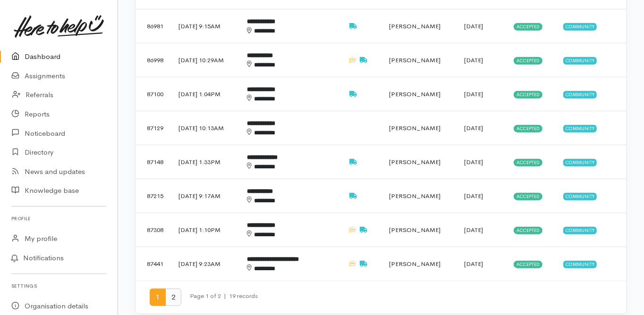  What do you see at coordinates (224, 301) in the screenshot?
I see `small: Page 1 of 2 19 records` at bounding box center [224, 301].